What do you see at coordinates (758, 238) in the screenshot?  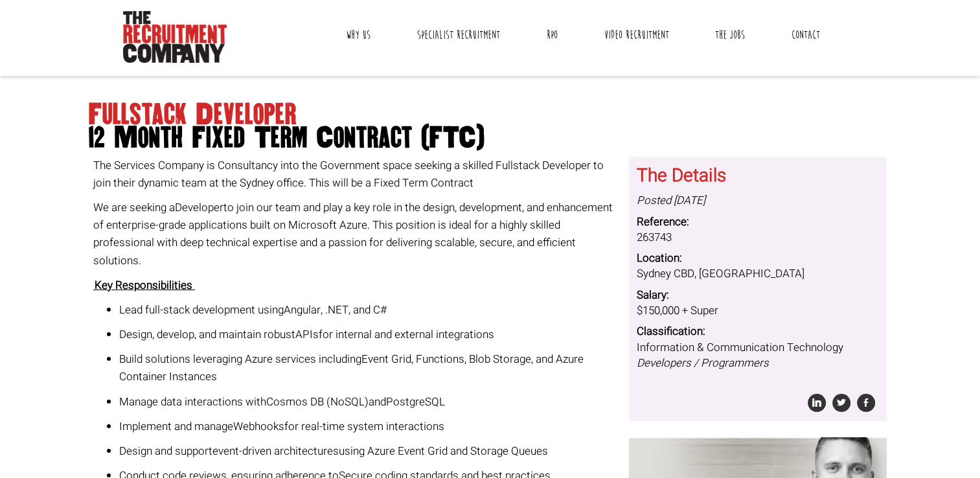 I see `dd: 263743` at bounding box center [758, 238].